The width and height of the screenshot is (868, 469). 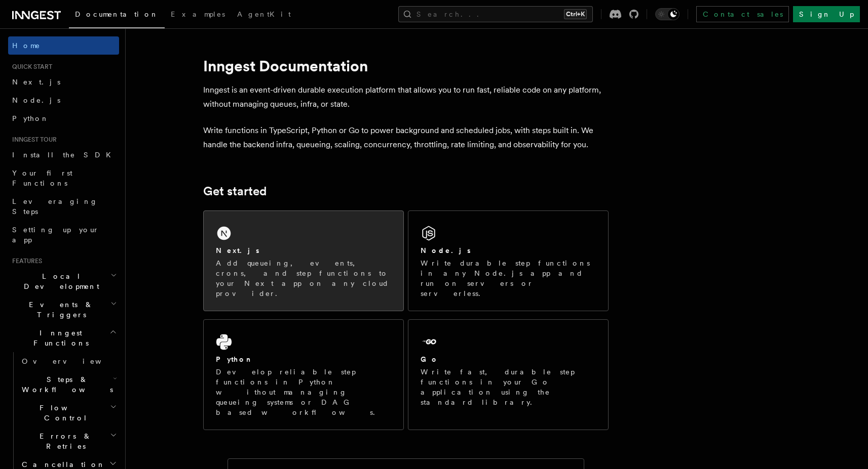 What do you see at coordinates (30, 67) in the screenshot?
I see `span: Quick start` at bounding box center [30, 67].